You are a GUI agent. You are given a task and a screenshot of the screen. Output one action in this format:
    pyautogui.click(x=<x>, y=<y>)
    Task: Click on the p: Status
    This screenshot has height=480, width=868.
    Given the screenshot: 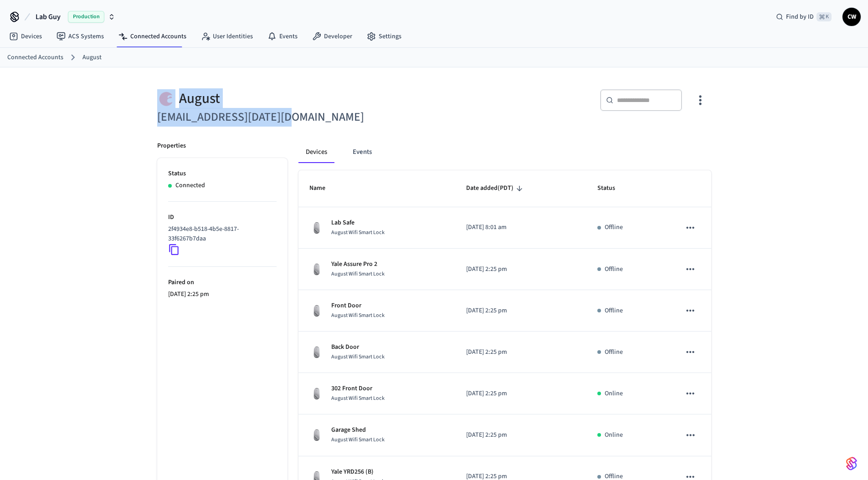 What is the action you would take?
    pyautogui.click(x=223, y=173)
    